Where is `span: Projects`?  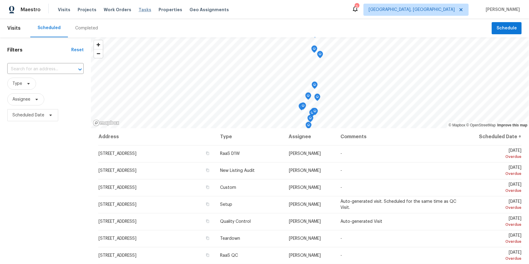 span: Projects is located at coordinates (87, 10).